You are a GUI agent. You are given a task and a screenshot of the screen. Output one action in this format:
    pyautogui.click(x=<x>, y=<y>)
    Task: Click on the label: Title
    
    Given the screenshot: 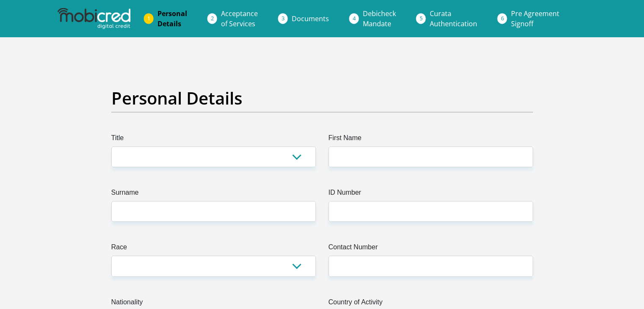 What is the action you would take?
    pyautogui.click(x=213, y=140)
    